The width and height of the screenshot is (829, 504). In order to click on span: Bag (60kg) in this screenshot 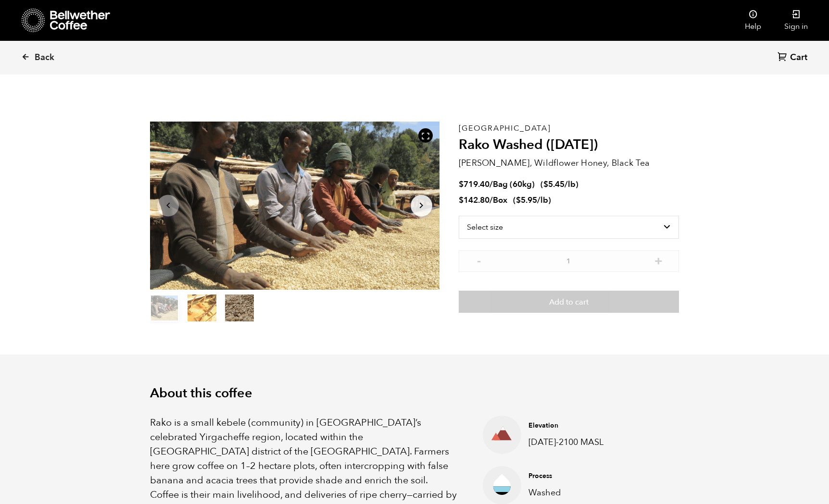, I will do `click(513, 184)`.